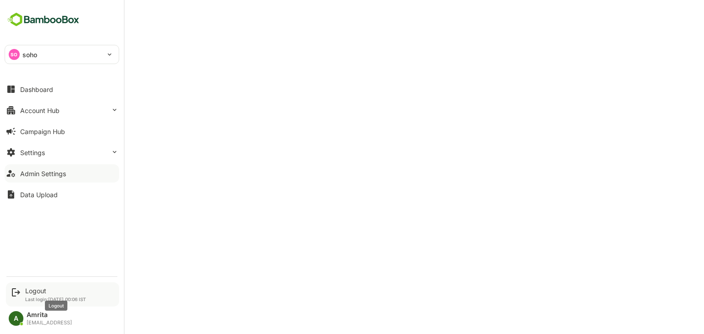  I want to click on button: Dashboard, so click(62, 89).